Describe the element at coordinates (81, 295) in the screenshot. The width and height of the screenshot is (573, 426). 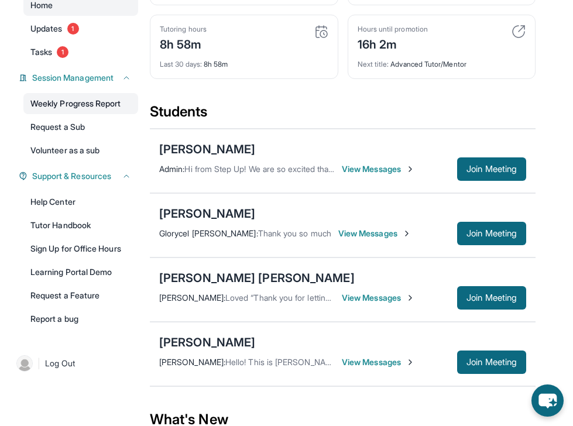
I see `a: Request a Feature` at that location.